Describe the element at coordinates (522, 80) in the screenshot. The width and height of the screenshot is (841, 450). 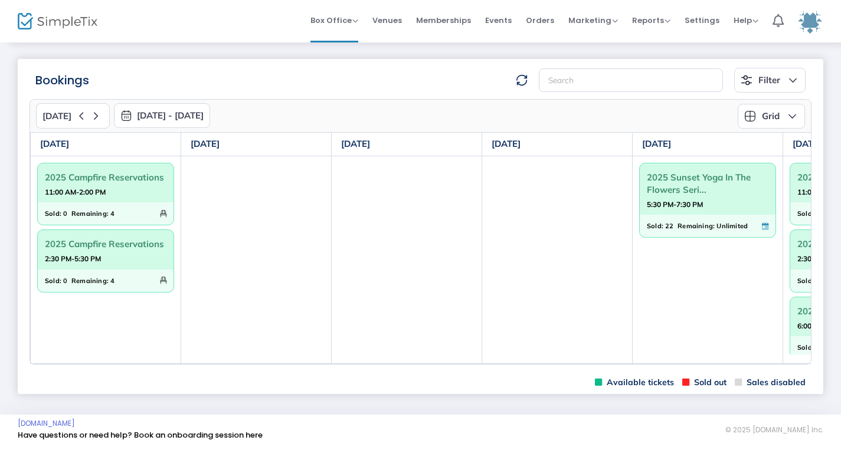
I see `img: refresh-data` at that location.